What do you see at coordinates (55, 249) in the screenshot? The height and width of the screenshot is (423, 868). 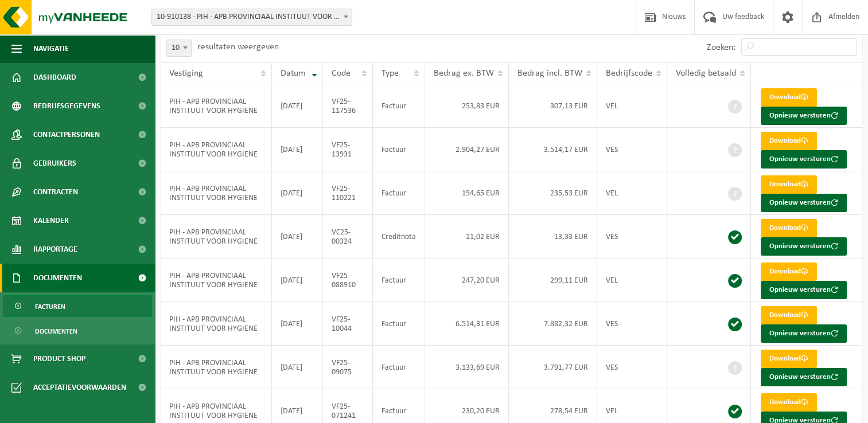 I see `span: Rapportage` at bounding box center [55, 249].